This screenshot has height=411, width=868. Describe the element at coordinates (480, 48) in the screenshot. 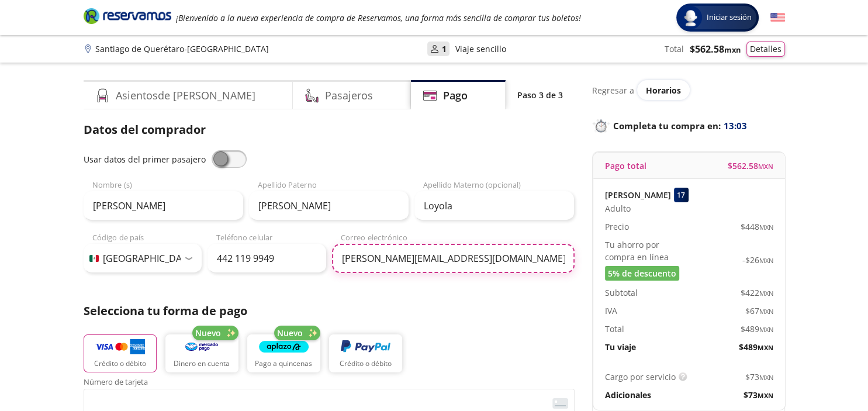

I see `p: Viaje sencillo` at that location.